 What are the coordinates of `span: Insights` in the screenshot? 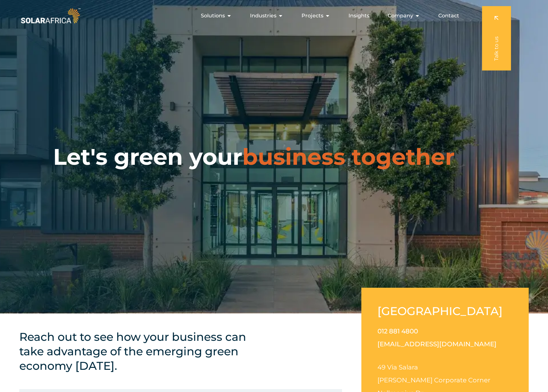 It's located at (359, 16).